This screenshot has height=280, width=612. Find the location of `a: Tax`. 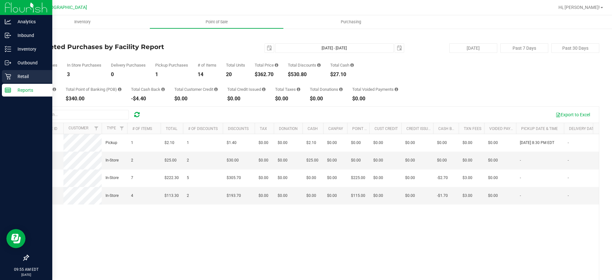

a: Tax is located at coordinates (263, 129).